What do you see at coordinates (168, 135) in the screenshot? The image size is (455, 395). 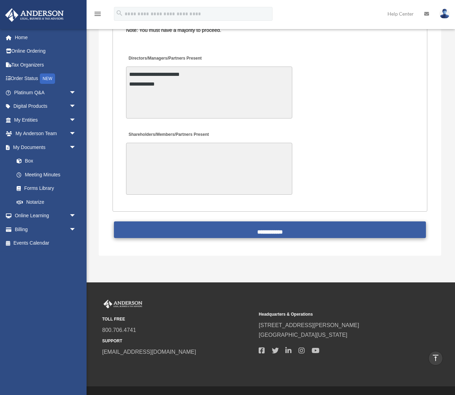 I see `label: Shareholders/Members/Partners Present` at bounding box center [168, 135].